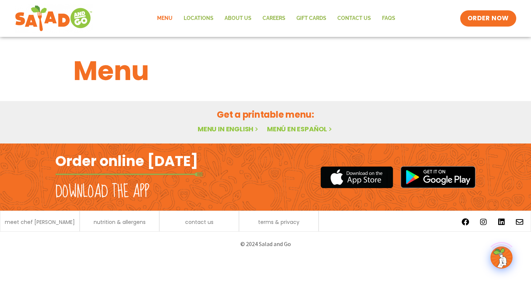 The height and width of the screenshot is (287, 531). Describe the element at coordinates (279, 222) in the screenshot. I see `a: terms & privacy` at that location.